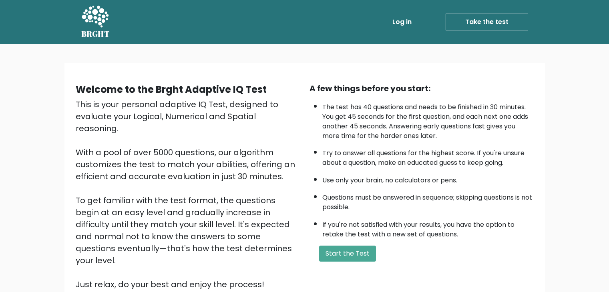 Image resolution: width=609 pixels, height=292 pixels. Describe the element at coordinates (428, 120) in the screenshot. I see `li: The test has 40 questions and needs to be finished in 30 minutes. You get 45 seconds for the firs...` at that location.